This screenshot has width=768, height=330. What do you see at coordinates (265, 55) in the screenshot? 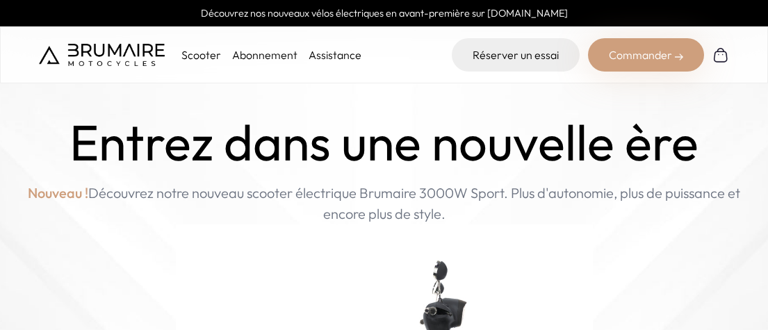
I see `a: Abonnement` at bounding box center [265, 55].